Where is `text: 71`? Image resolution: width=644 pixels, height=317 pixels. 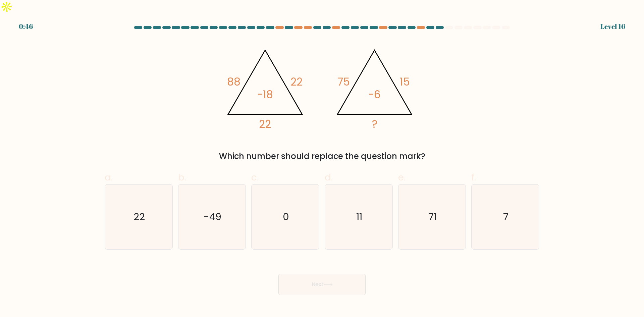 text: 71 is located at coordinates (432, 217).